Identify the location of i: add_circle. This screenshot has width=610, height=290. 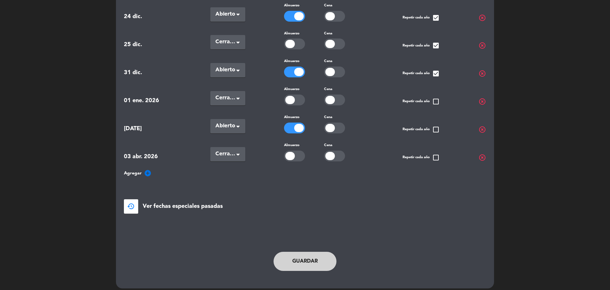
(148, 173).